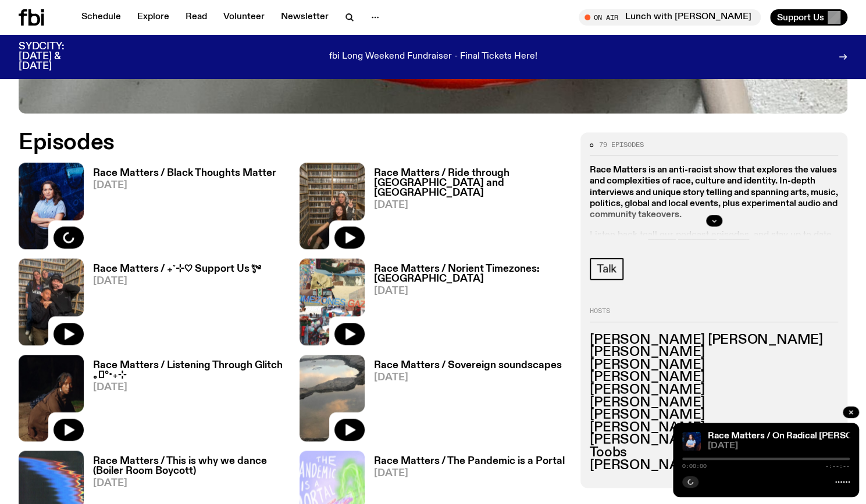  I want to click on a: Volunteer, so click(244, 17).